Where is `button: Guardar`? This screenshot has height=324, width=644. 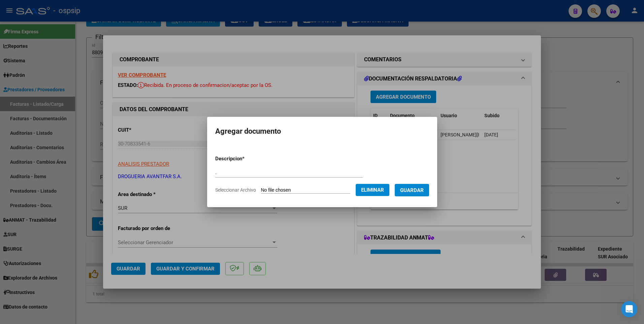 button: Guardar is located at coordinates (412, 190).